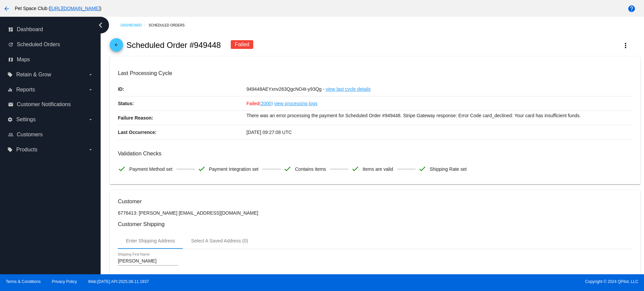 Image resolution: width=644 pixels, height=291 pixels. Describe the element at coordinates (38, 44) in the screenshot. I see `span: Scheduled Orders` at that location.